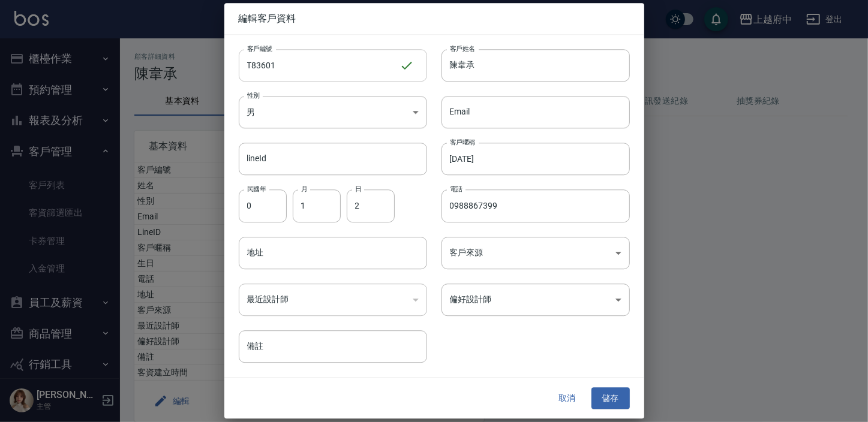  I want to click on label: 客戶編號, so click(260, 48).